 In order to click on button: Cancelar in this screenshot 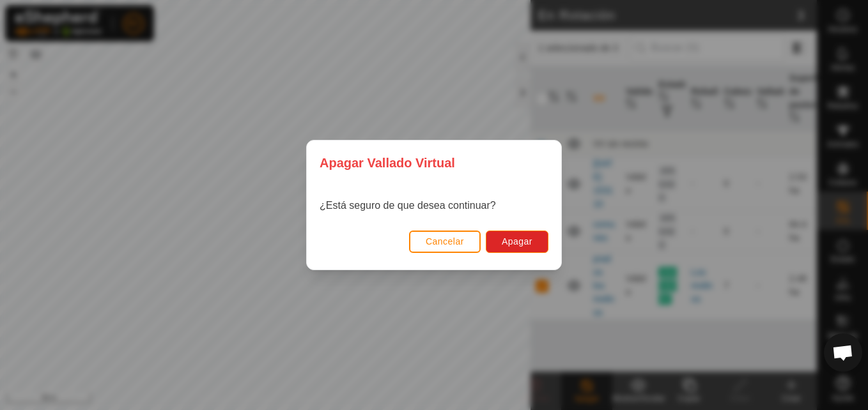, I will do `click(445, 242)`.